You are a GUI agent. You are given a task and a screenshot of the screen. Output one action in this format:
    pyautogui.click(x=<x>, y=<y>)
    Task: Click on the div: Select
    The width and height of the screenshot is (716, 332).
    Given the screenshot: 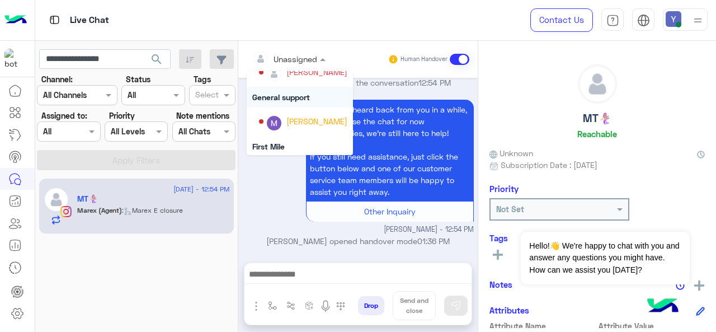 What is the action you would take?
    pyautogui.click(x=206, y=96)
    